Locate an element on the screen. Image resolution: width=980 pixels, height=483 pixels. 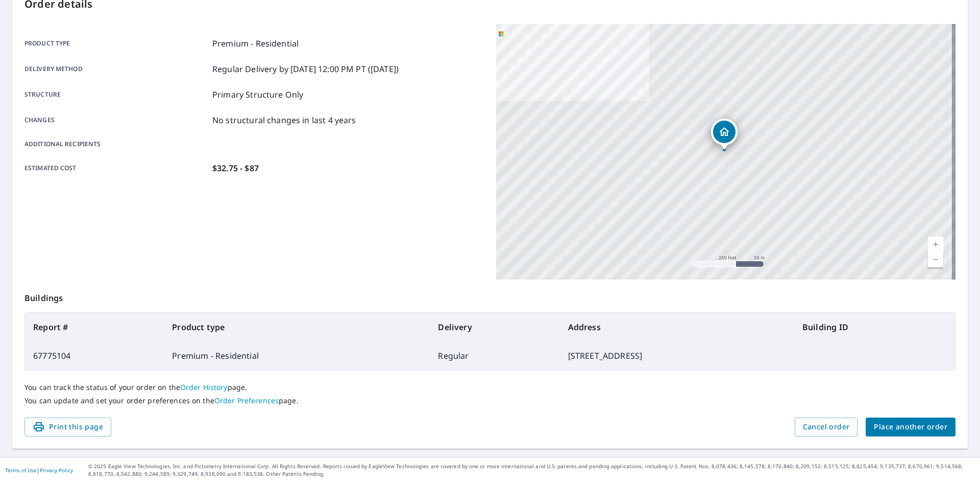
p: © 2025 Eagle View Technologies, Inc. and Pictometry International Corp. All Rights Reserved. Repo... is located at coordinates (531, 470).